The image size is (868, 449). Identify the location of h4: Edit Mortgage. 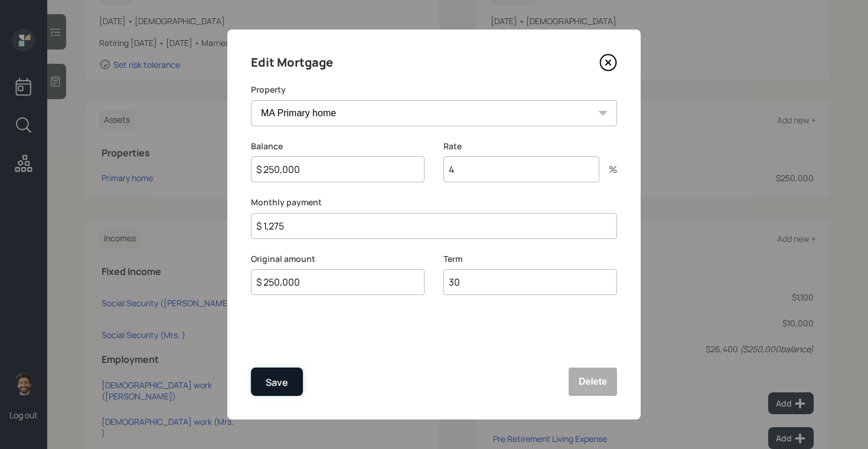
(292, 63).